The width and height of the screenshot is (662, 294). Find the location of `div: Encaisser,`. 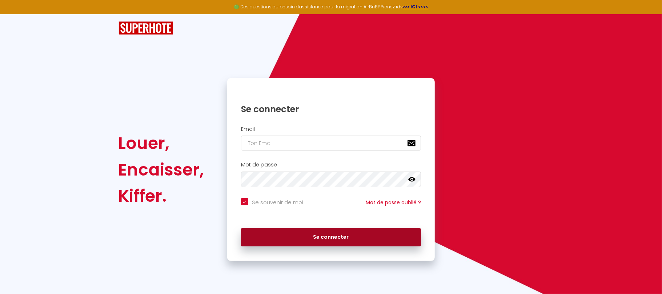

div: Encaisser, is located at coordinates (161, 170).